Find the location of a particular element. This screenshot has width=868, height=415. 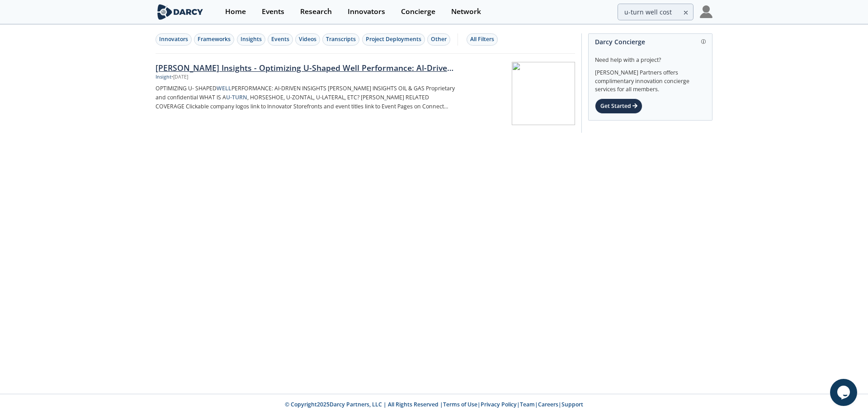

p: © Copyright 2025 Darcy Partners, LLC | All Rights Reserved | | | | | is located at coordinates (434, 404).